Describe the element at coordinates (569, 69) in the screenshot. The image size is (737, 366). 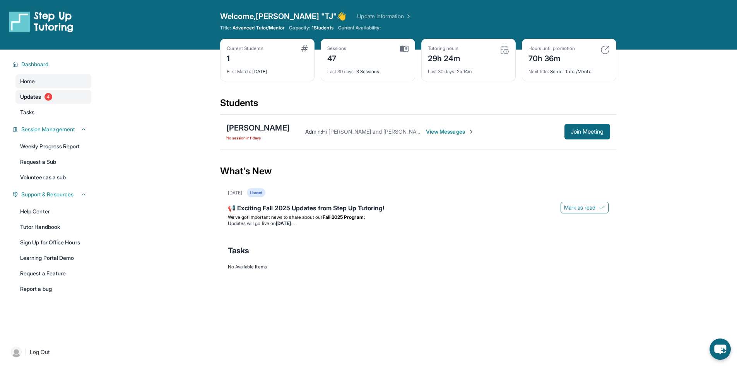
I see `div: Senior Tutor/Mentor` at that location.